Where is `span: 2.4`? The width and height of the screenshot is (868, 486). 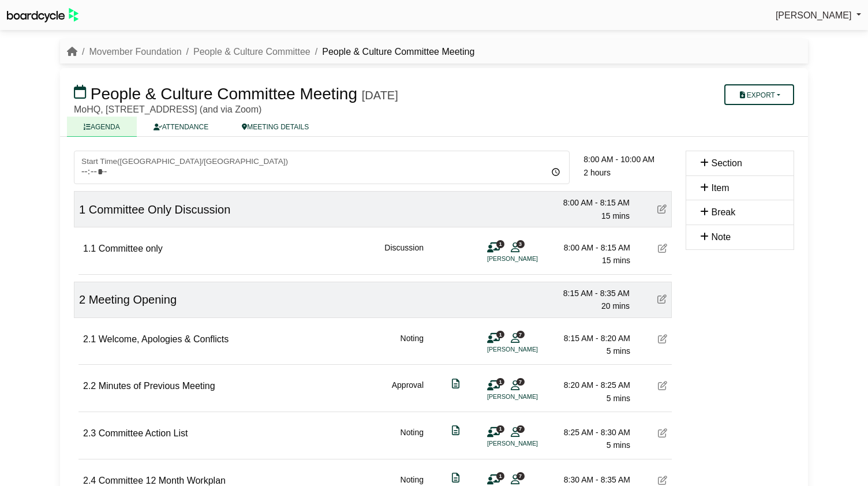
span: 2.4 is located at coordinates (90, 480).